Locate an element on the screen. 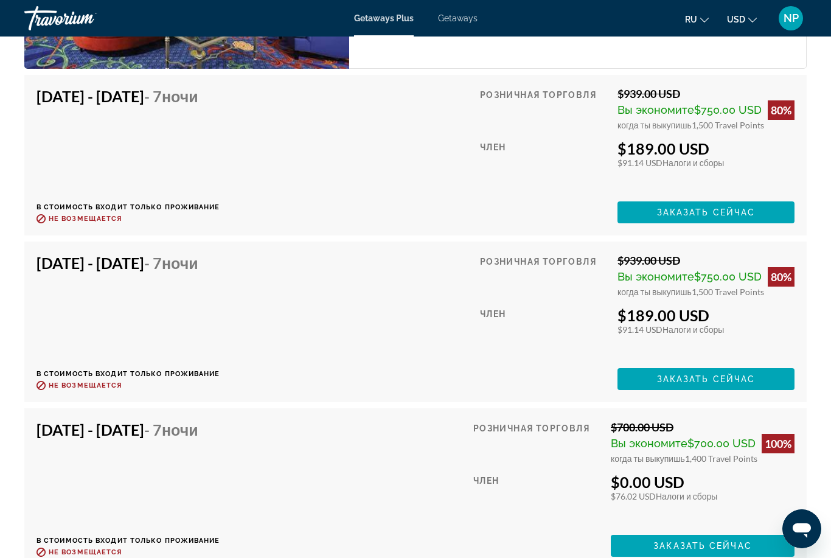 The height and width of the screenshot is (558, 831). span: ru is located at coordinates (691, 19).